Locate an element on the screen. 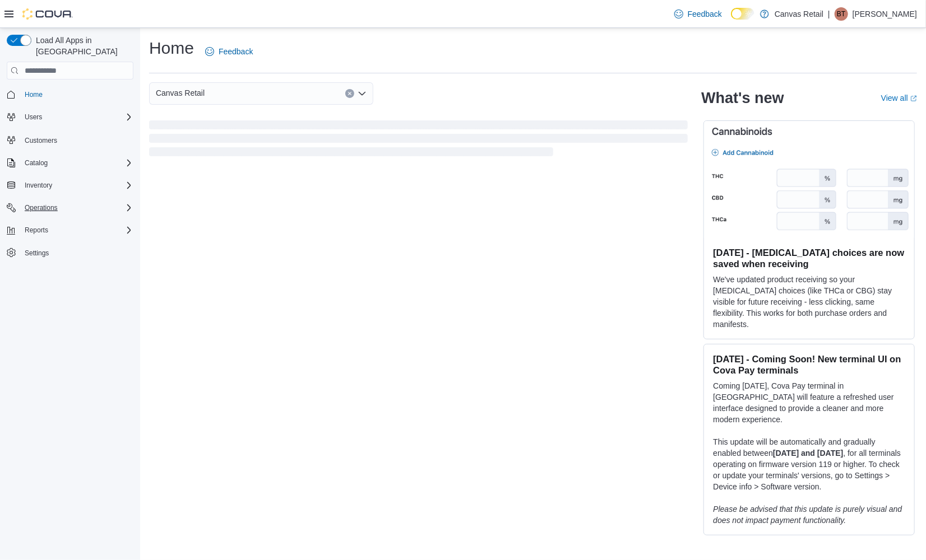 This screenshot has width=926, height=560. a: Settings is located at coordinates (36, 253).